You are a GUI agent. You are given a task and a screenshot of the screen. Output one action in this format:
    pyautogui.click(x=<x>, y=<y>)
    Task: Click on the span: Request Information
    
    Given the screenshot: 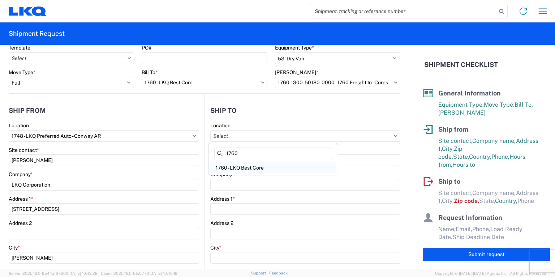 What is the action you would take?
    pyautogui.click(x=470, y=217)
    